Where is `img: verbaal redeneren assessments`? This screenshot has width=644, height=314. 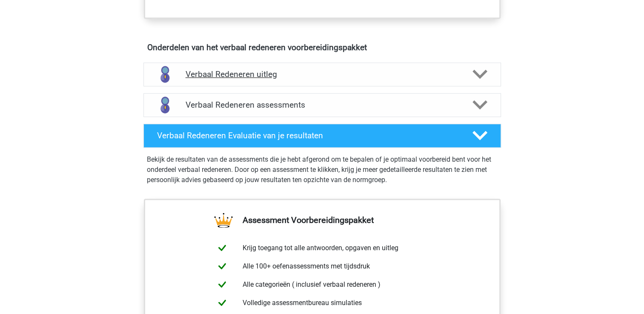 img: verbaal redeneren assessments is located at coordinates (165, 105).